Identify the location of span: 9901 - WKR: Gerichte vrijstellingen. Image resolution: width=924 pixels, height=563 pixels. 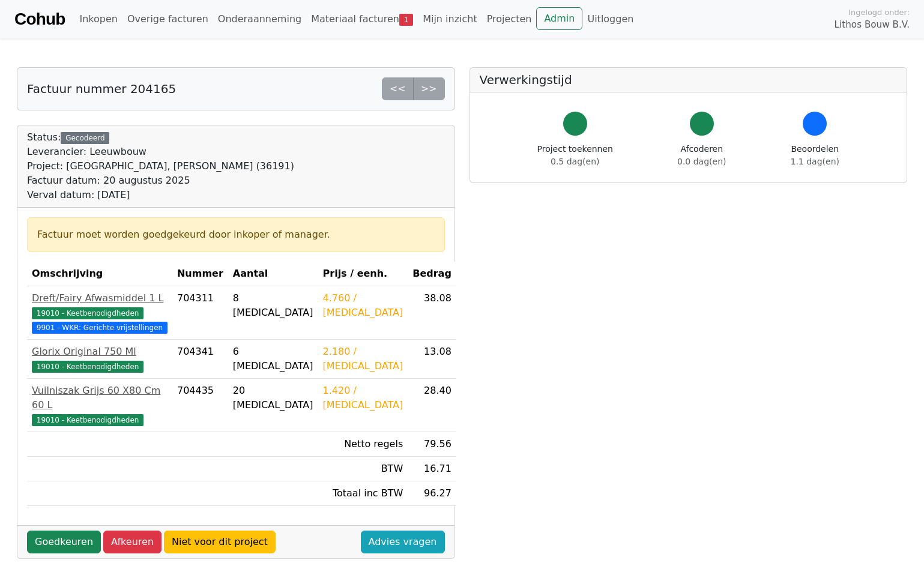
(100, 328).